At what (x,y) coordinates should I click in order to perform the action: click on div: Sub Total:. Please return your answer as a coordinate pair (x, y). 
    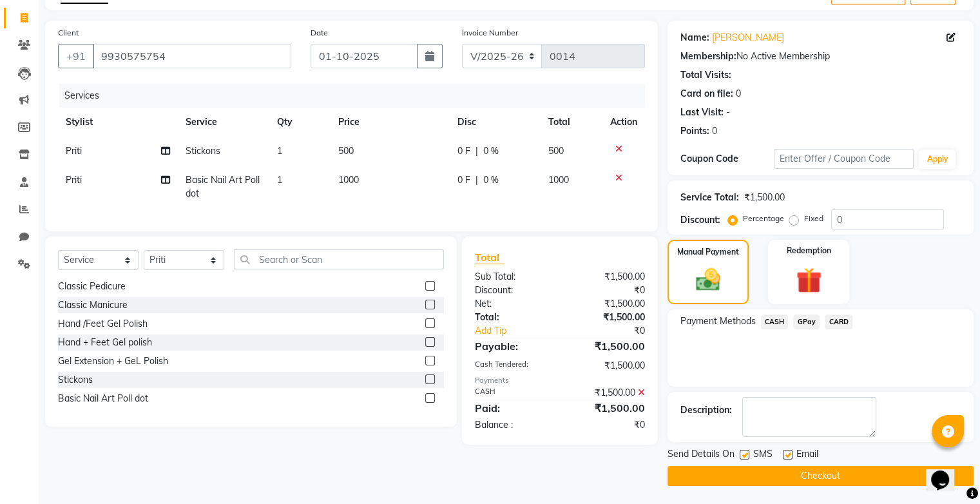
    Looking at the image, I should click on (513, 277).